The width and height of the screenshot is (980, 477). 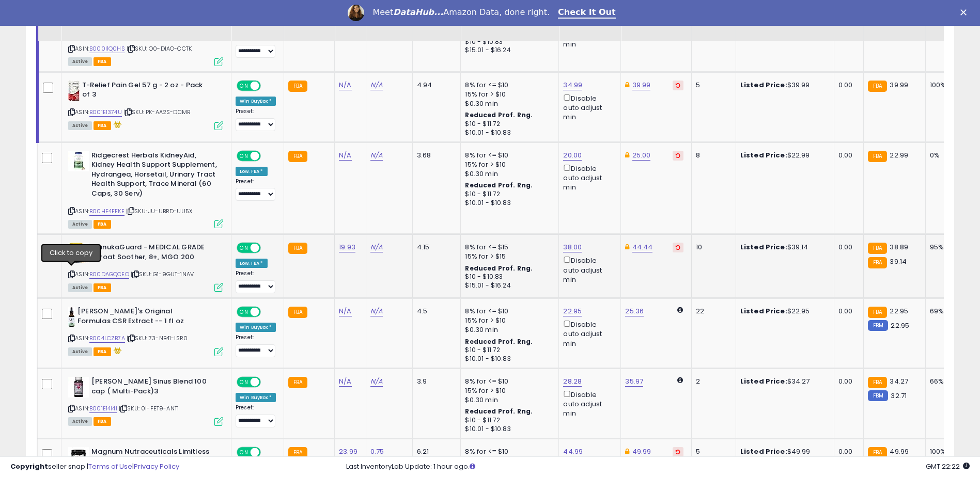 What do you see at coordinates (105, 112) in the screenshot?
I see `a: B001E1374U` at bounding box center [105, 112].